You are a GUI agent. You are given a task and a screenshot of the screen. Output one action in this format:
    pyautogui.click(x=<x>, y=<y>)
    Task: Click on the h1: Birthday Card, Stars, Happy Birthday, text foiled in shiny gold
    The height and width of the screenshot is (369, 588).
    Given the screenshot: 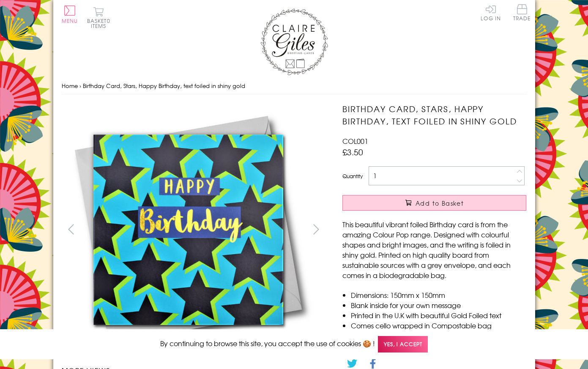 What is the action you would take?
    pyautogui.click(x=435, y=115)
    